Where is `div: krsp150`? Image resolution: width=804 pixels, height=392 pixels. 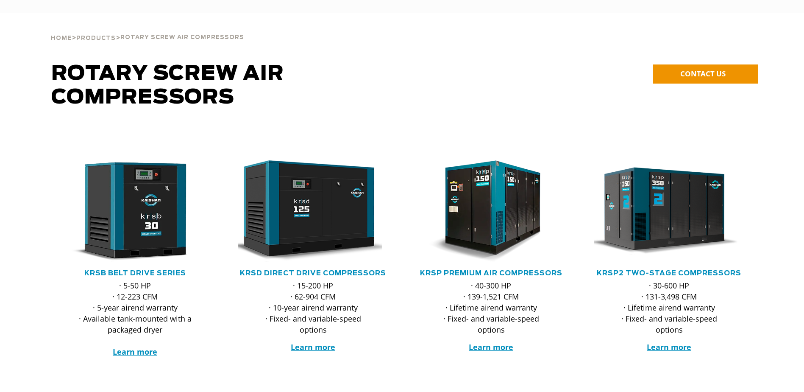
div: krsp150 is located at coordinates (491, 211).